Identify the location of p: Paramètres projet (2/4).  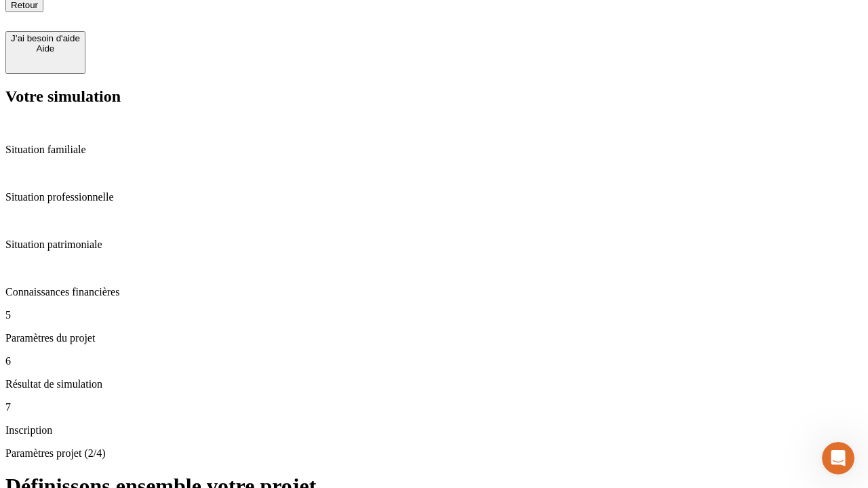
(434, 453).